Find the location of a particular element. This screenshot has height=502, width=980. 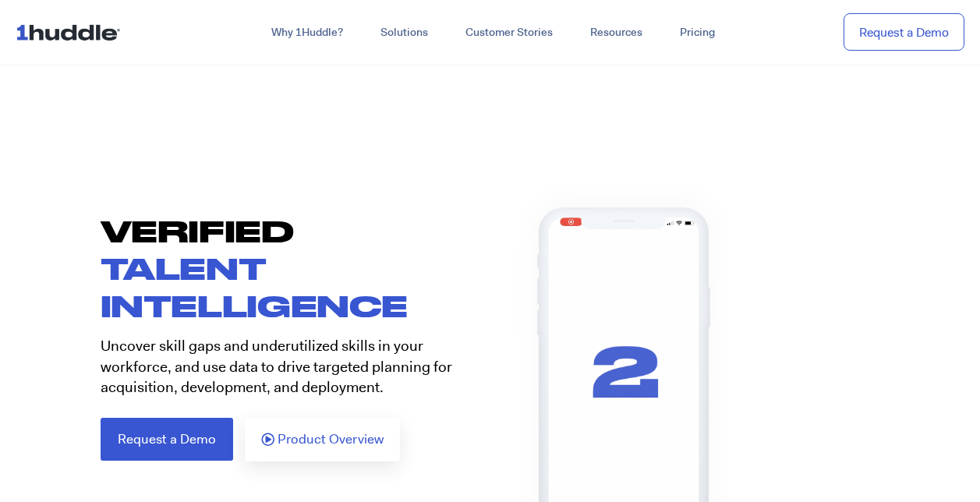

span: Request a Demo is located at coordinates (167, 439).